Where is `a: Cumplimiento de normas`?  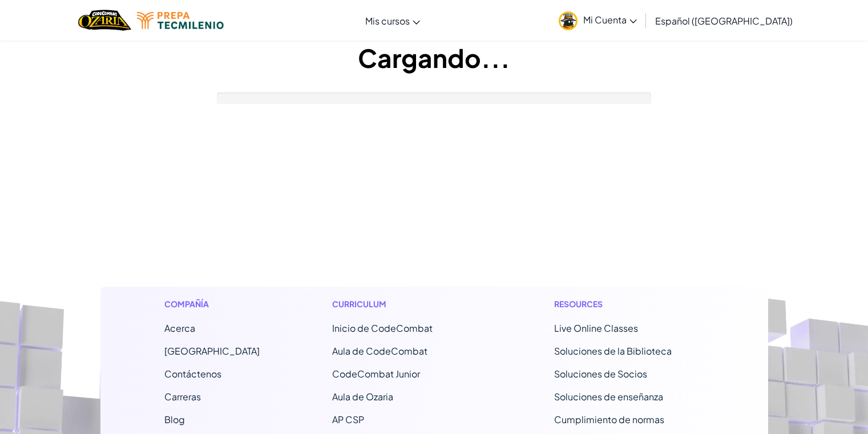
a: Cumplimiento de normas is located at coordinates (609, 419).